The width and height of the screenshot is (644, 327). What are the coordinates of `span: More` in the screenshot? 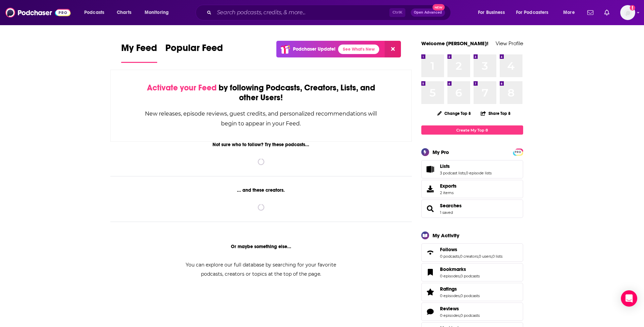 It's located at (569, 13).